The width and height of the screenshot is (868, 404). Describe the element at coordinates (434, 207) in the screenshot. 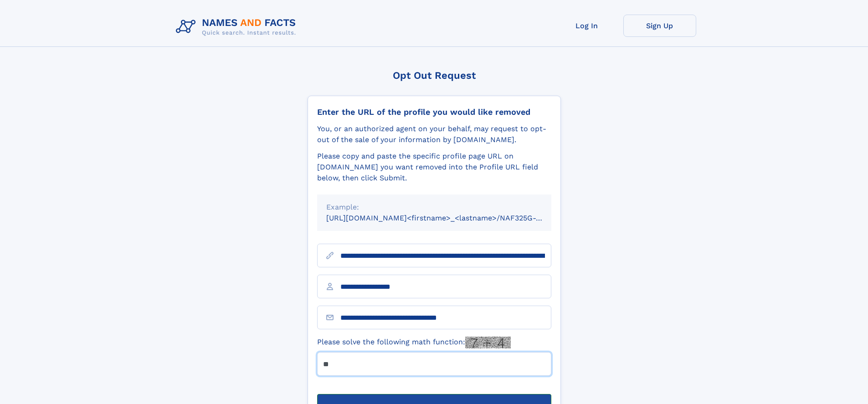

I see `div: Example:` at that location.